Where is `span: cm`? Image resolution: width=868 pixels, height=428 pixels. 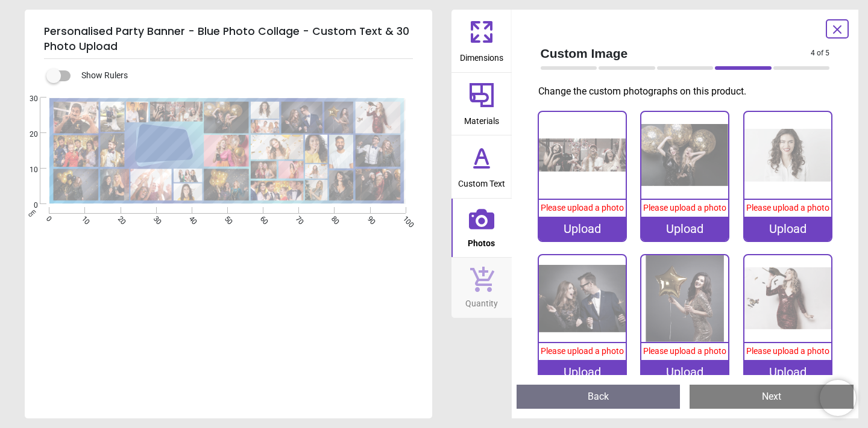 span: cm is located at coordinates (32, 213).